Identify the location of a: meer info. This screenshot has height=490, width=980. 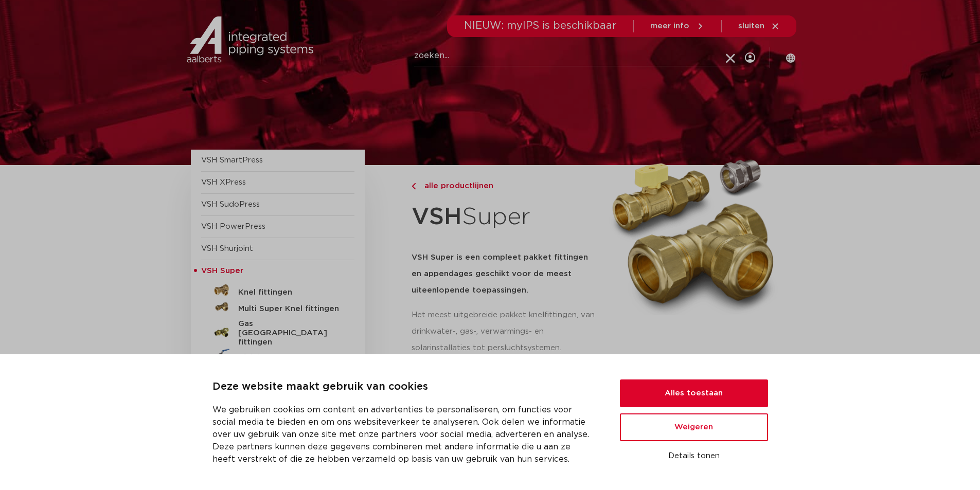
(678, 26).